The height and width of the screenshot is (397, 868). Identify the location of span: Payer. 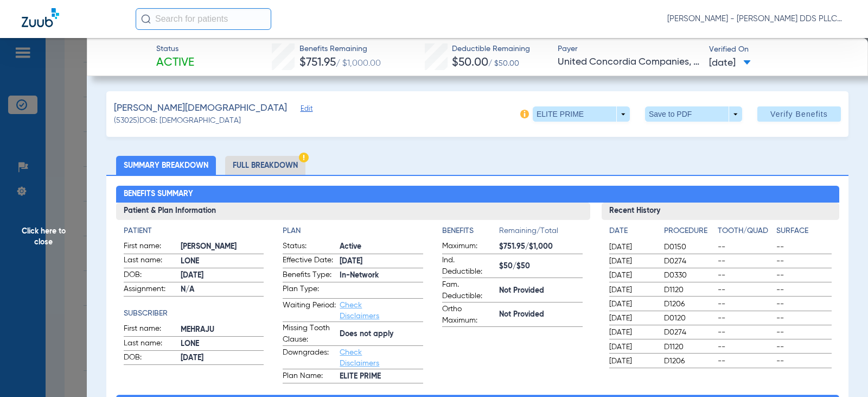
(628, 49).